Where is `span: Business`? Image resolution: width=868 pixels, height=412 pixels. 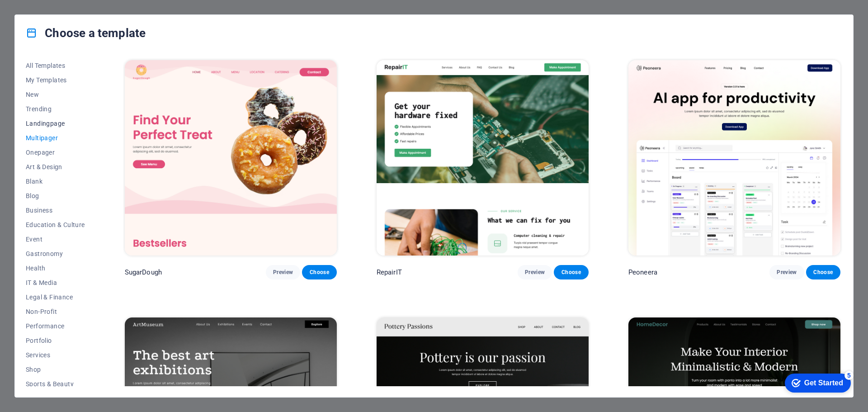
span: Business is located at coordinates (55, 210).